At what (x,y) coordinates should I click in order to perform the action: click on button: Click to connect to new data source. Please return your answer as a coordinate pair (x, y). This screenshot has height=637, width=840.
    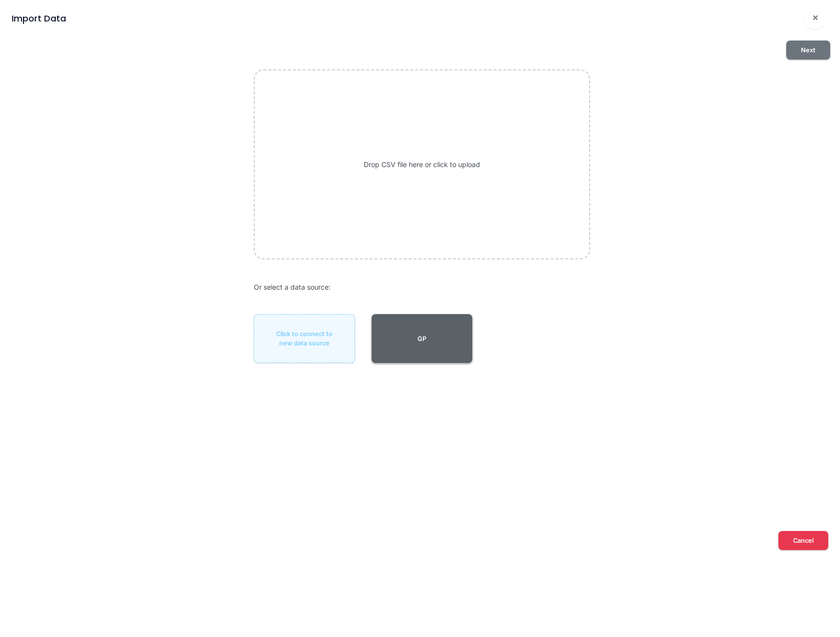
    Looking at the image, I should click on (304, 339).